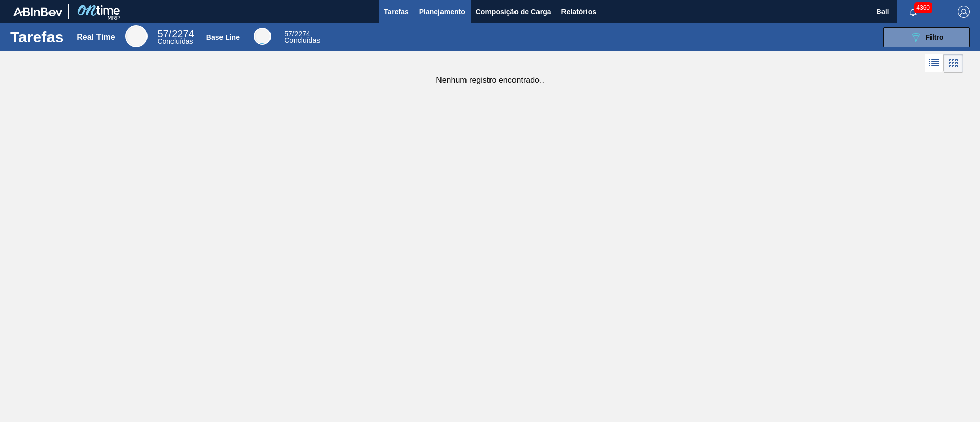  What do you see at coordinates (923, 8) in the screenshot?
I see `span: 4360` at bounding box center [923, 8].